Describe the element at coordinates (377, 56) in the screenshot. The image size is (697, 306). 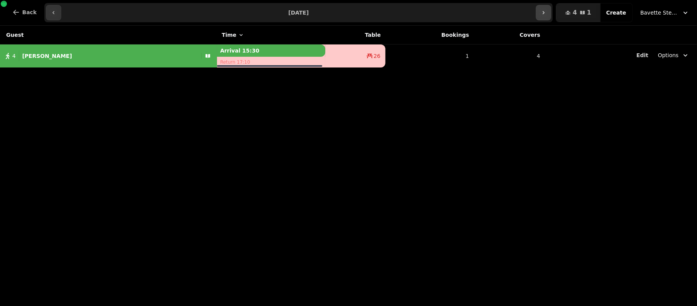
I see `span: 26` at that location.